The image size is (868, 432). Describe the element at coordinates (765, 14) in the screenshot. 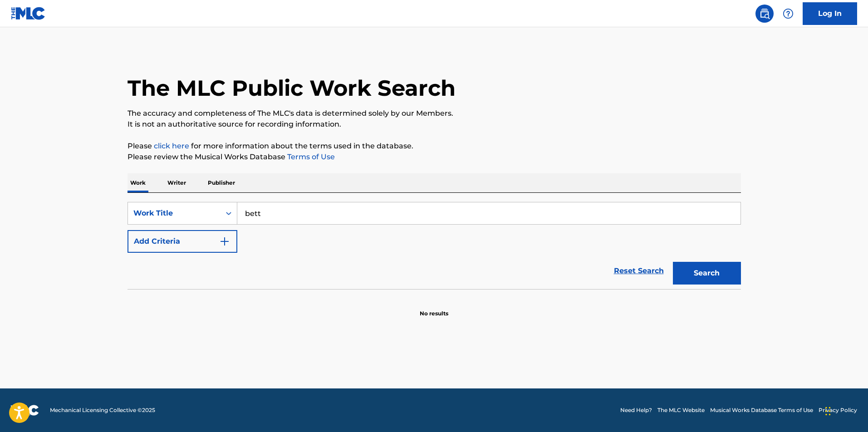

I see `img: search` at that location.